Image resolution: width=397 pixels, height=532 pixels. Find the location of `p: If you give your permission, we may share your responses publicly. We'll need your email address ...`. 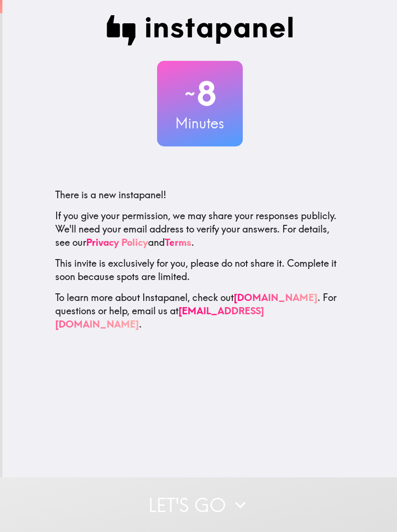

p: If you give your permission, we may share your responses publicly. We'll need your email address ... is located at coordinates (200, 230).